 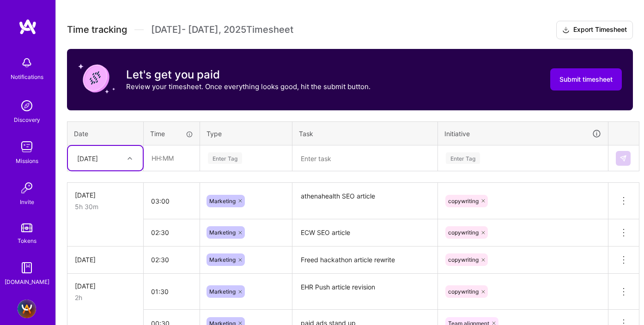 I want to click on img: A.Team - Full-stack Demand Growth team!, so click(x=27, y=309).